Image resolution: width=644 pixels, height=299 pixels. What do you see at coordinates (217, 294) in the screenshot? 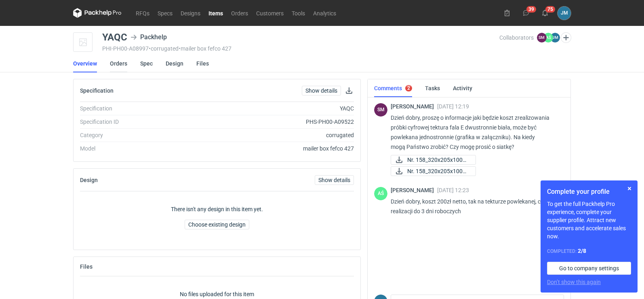
I see `p: No files uploaded for this item` at bounding box center [217, 294].